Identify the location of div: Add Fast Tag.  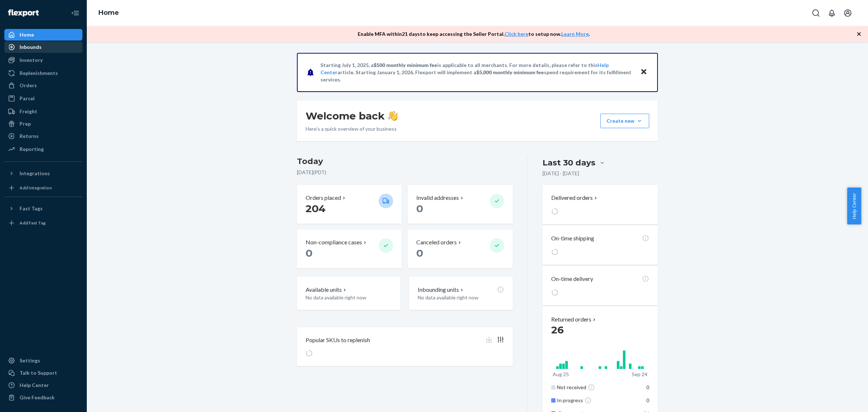
(32, 222).